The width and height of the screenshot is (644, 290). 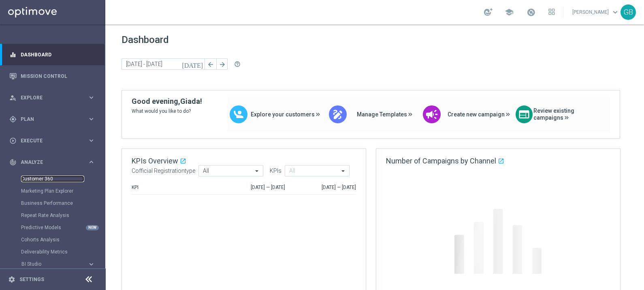 I want to click on span: Plan, so click(x=54, y=119).